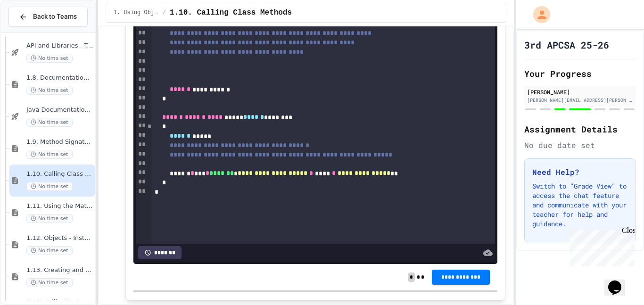  Describe the element at coordinates (55, 17) in the screenshot. I see `span: Back to Teams` at that location.